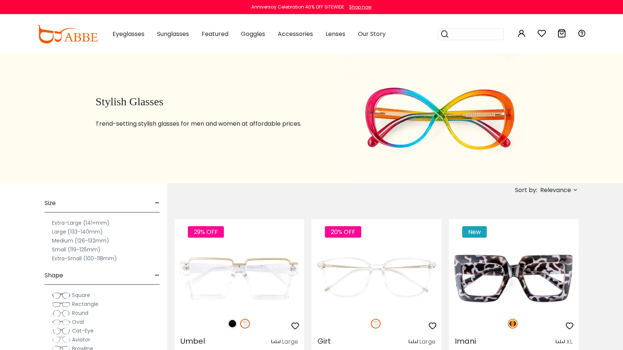 The height and width of the screenshot is (350, 623). Describe the element at coordinates (54, 276) in the screenshot. I see `span: Shape` at that location.